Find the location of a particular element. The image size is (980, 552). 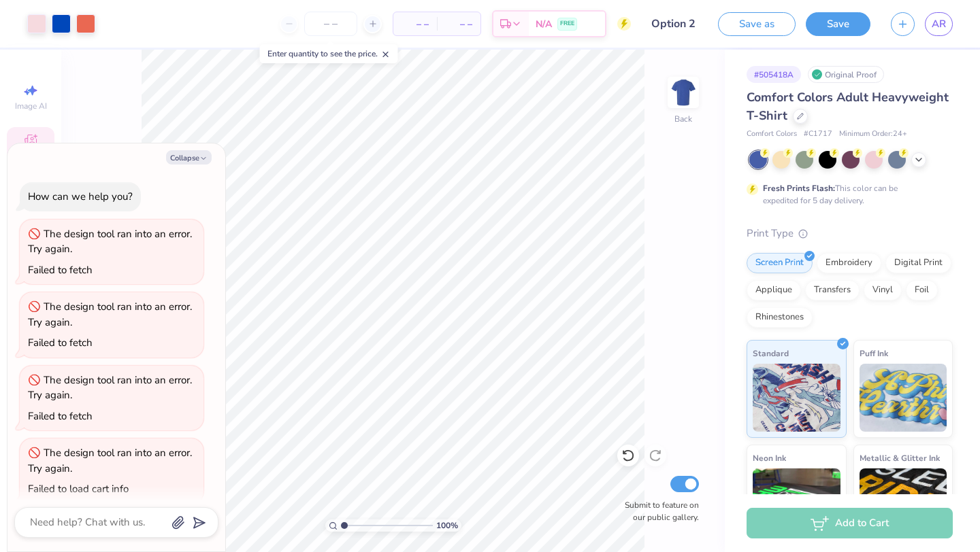

button: Collapse is located at coordinates (188, 157).